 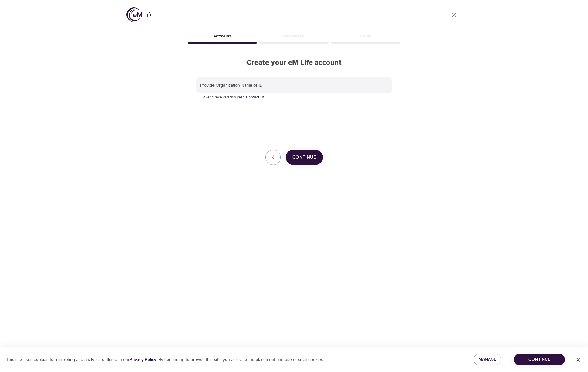 I want to click on h2: Create your eM Life account, so click(x=294, y=63).